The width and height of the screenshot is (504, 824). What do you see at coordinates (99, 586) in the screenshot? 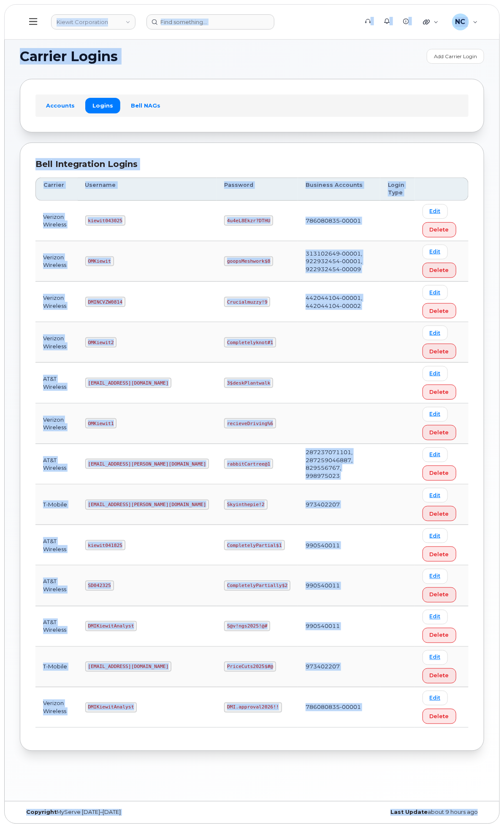
I see `code: SD042325` at bounding box center [99, 586].